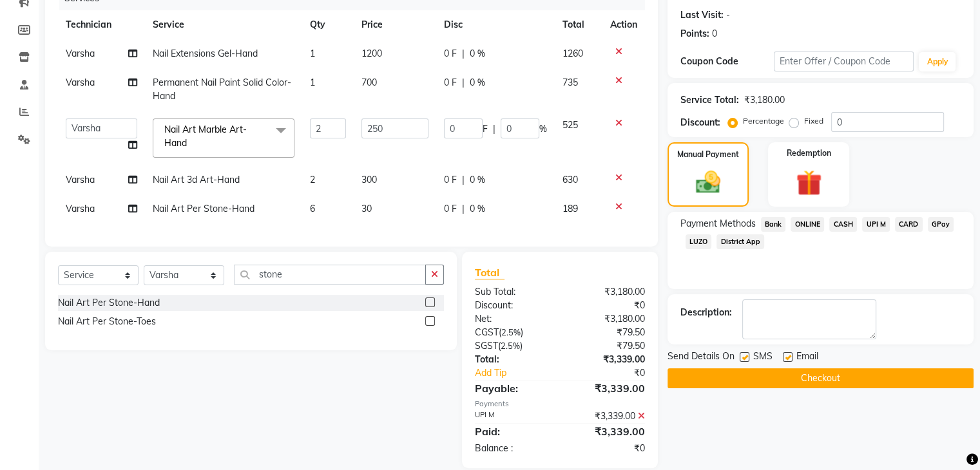 Image resolution: width=980 pixels, height=470 pixels. I want to click on input: Enter Offer / Coupon Code, so click(844, 62).